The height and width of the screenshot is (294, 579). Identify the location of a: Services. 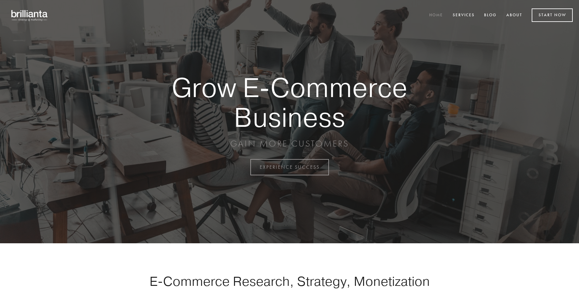
(464, 15).